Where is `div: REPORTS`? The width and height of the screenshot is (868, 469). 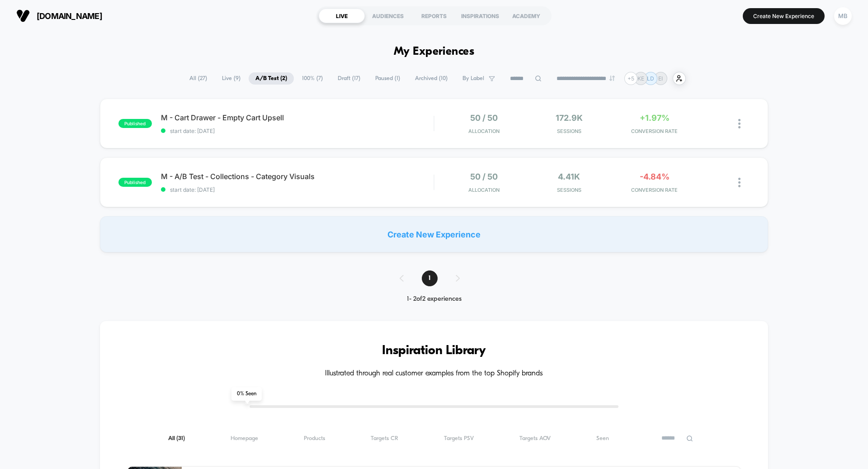 div: REPORTS is located at coordinates (434, 16).